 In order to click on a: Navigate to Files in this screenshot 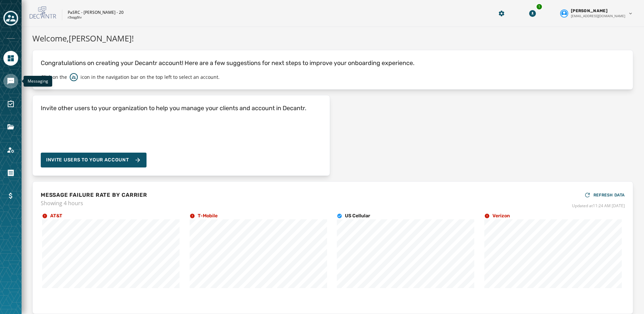, I will do `click(10, 127)`.